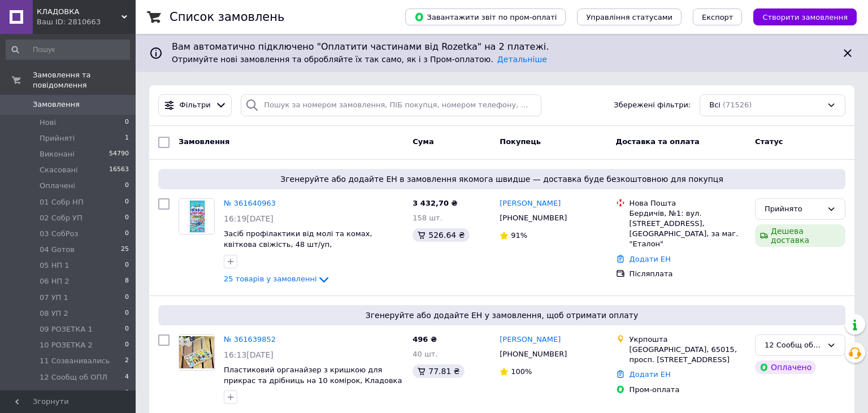 The height and width of the screenshot is (413, 868). Describe the element at coordinates (435, 203) in the screenshot. I see `span: 3 432,70 ₴` at that location.